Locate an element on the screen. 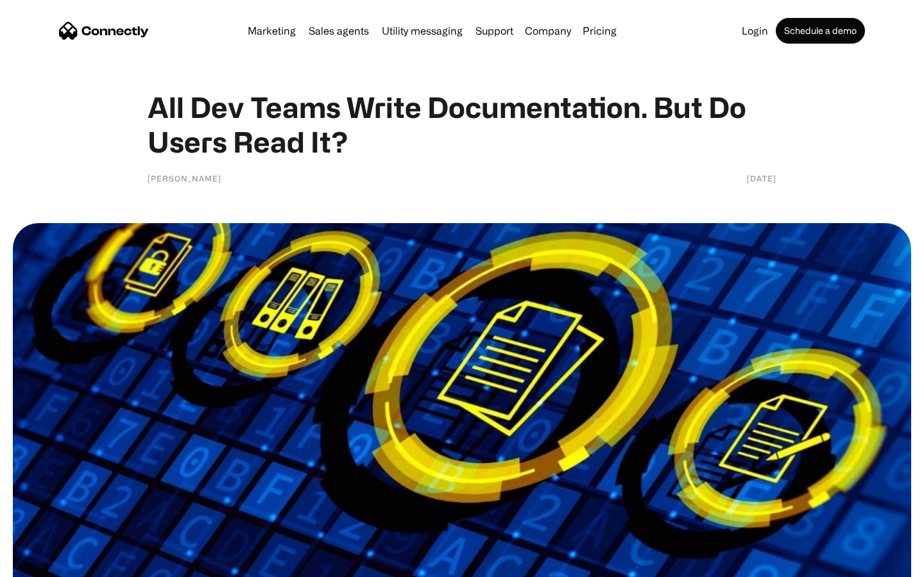 The image size is (924, 577). a: Pricing is located at coordinates (599, 31).